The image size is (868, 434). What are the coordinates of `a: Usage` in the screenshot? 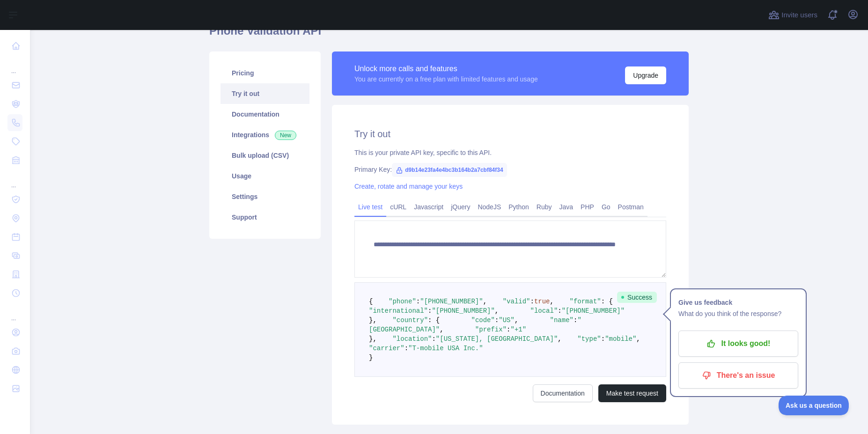 It's located at (265, 176).